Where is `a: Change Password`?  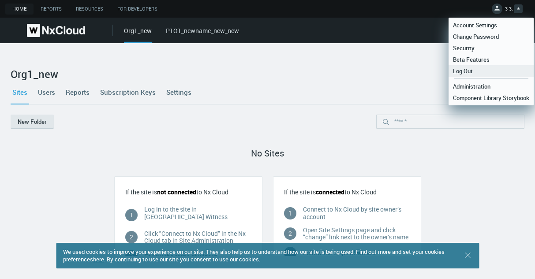 a: Change Password is located at coordinates (491, 37).